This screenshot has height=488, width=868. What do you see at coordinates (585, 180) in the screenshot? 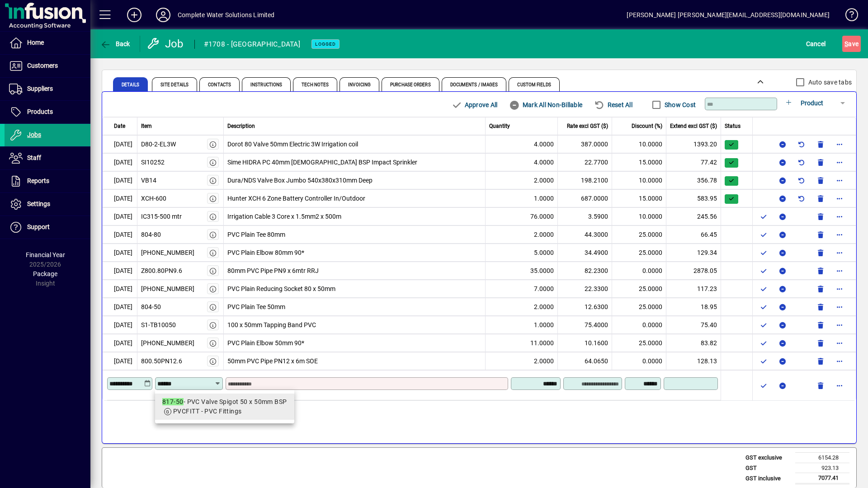
I see `td: 198.2100` at bounding box center [585, 180].